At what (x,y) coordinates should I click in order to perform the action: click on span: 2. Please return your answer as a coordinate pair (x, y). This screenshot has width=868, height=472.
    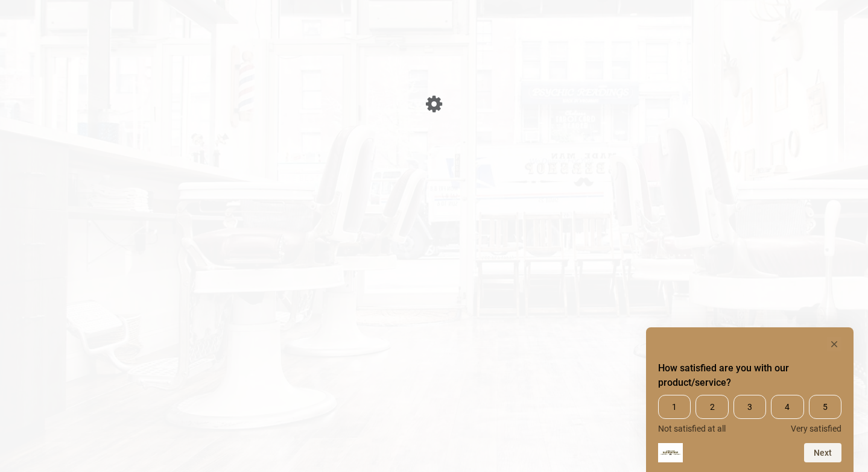
    Looking at the image, I should click on (711, 407).